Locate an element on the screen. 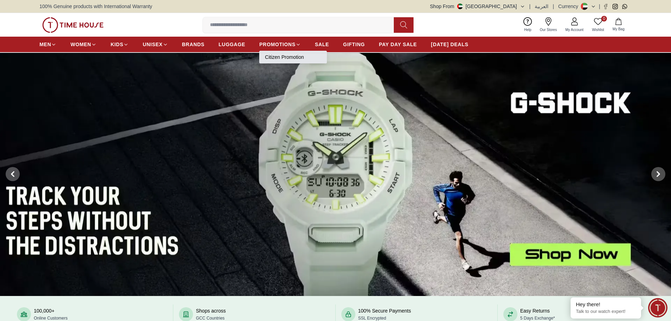 The width and height of the screenshot is (671, 321). a: Our Stores is located at coordinates (549, 25).